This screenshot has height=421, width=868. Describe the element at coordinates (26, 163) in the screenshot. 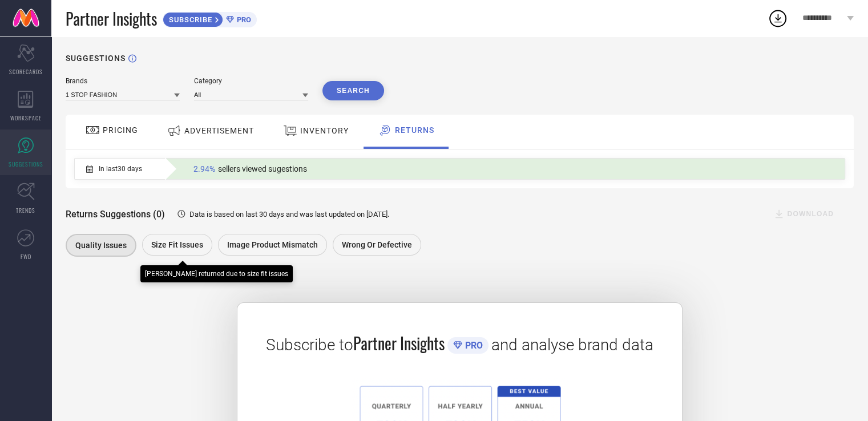

I see `span: SUGGESTIONS` at that location.